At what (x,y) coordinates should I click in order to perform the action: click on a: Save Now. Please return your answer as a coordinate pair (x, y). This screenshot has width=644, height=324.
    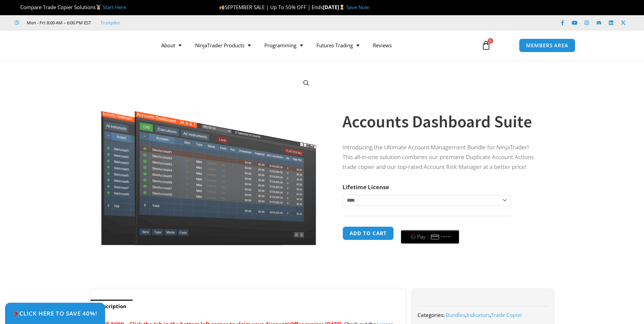
    Looking at the image, I should click on (357, 7).